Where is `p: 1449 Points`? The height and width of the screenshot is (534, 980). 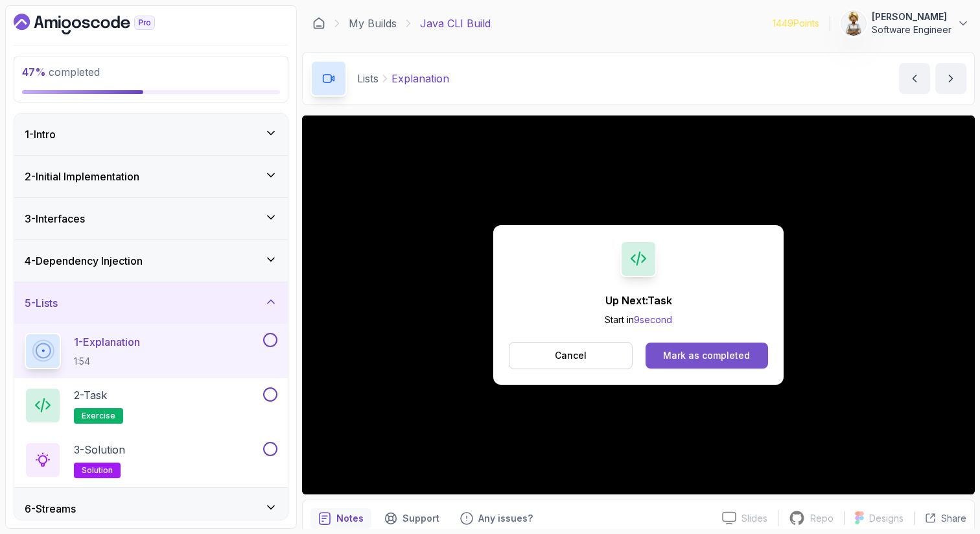 p: 1449 Points is located at coordinates (795, 24).